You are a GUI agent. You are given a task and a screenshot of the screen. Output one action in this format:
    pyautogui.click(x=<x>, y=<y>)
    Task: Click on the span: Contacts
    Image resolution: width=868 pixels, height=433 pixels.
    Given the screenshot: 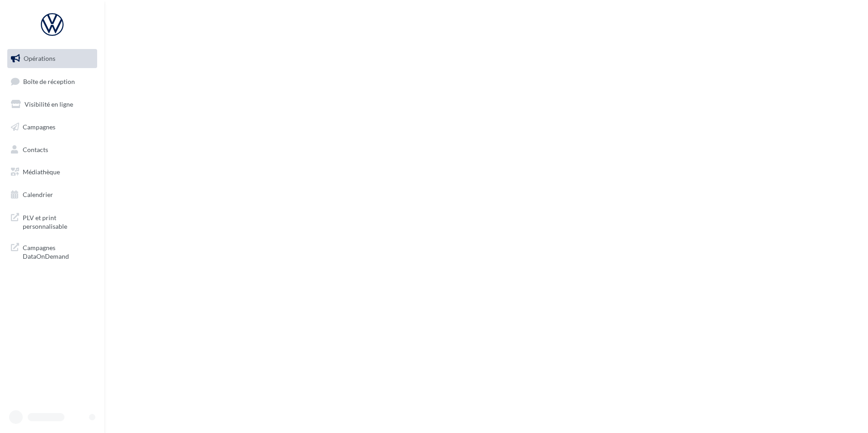 What is the action you would take?
    pyautogui.click(x=35, y=149)
    